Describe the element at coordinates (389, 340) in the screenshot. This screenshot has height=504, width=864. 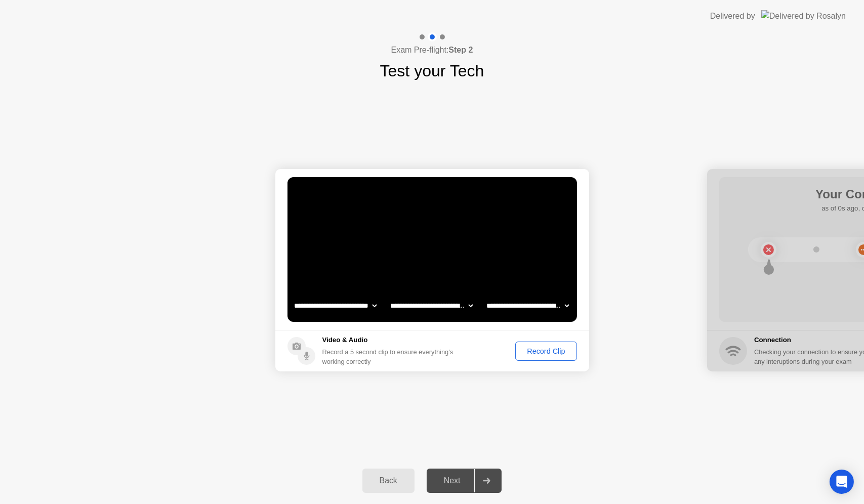
I see `h5: Video & Audio` at that location.